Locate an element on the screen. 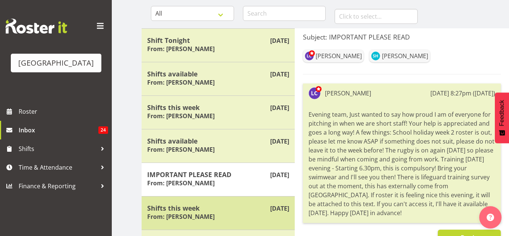 This screenshot has height=236, width=509. h5: IMPORTANT PLEASE READ is located at coordinates (218, 174).